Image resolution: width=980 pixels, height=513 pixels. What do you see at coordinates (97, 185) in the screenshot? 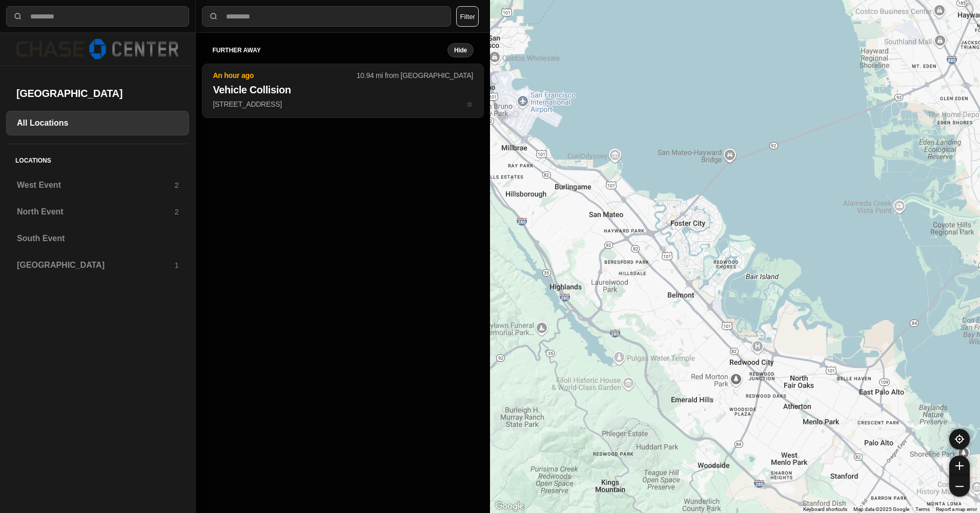
I see `a: West Event2` at bounding box center [97, 185].